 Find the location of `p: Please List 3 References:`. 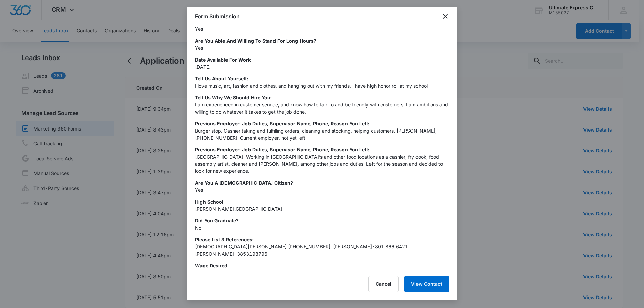

p: Please List 3 References: is located at coordinates (322, 240).